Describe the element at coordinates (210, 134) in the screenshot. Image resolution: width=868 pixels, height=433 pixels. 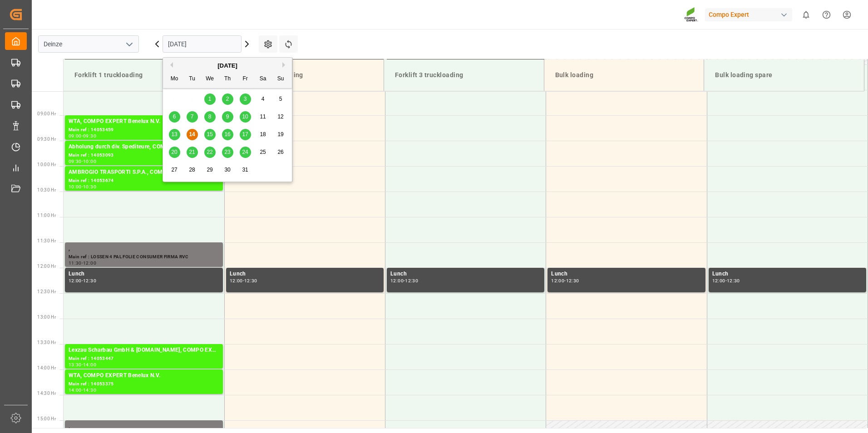
I see `span: 15` at that location.